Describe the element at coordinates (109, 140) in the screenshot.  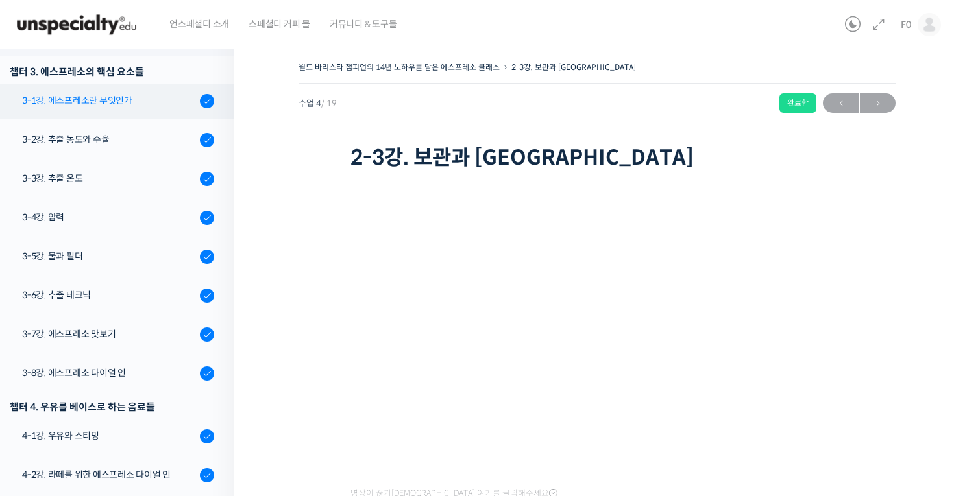
I see `div: 3-2강. 추출 농도와 수율` at that location.